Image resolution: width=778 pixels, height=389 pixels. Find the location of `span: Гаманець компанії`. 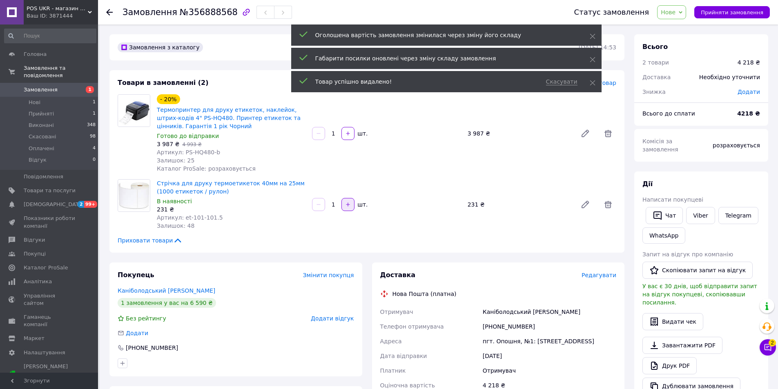

span: Гаманець компанії is located at coordinates (49, 321).